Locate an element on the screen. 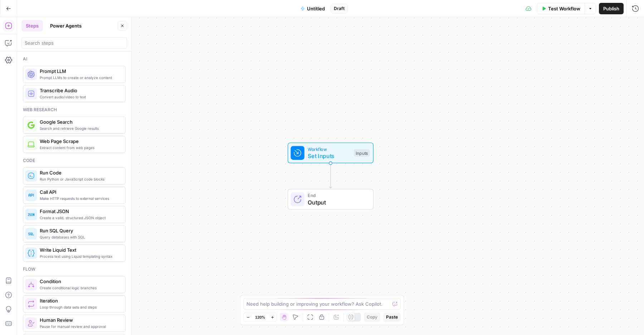 Image resolution: width=644 pixels, height=335 pixels. button: Paste is located at coordinates (392, 317).